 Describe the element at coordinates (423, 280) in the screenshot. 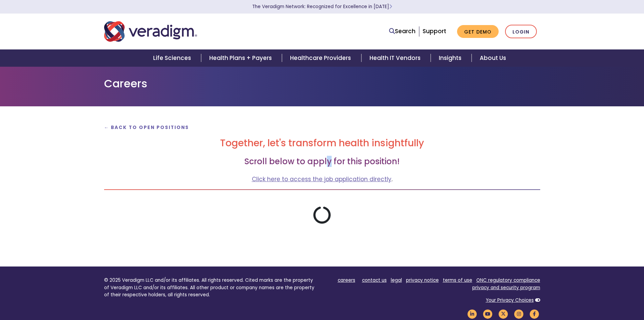

I see `a: privacy notice` at that location.